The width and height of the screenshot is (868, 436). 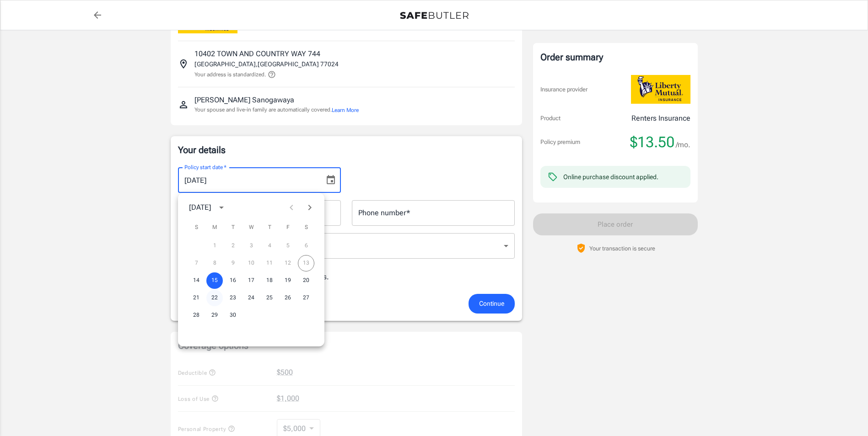 I want to click on span: Continue, so click(x=491, y=304).